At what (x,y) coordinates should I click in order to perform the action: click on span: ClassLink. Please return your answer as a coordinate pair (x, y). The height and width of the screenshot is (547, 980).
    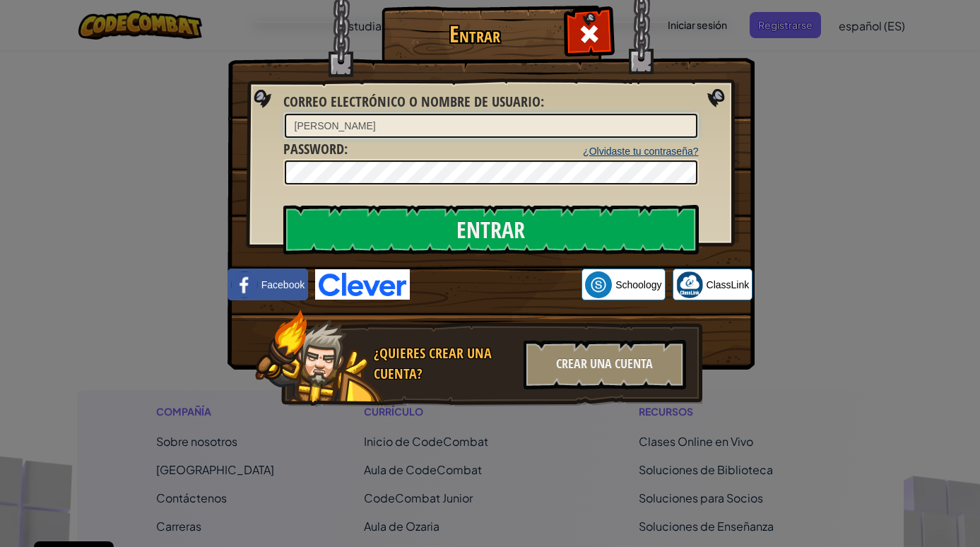
    Looking at the image, I should click on (727, 285).